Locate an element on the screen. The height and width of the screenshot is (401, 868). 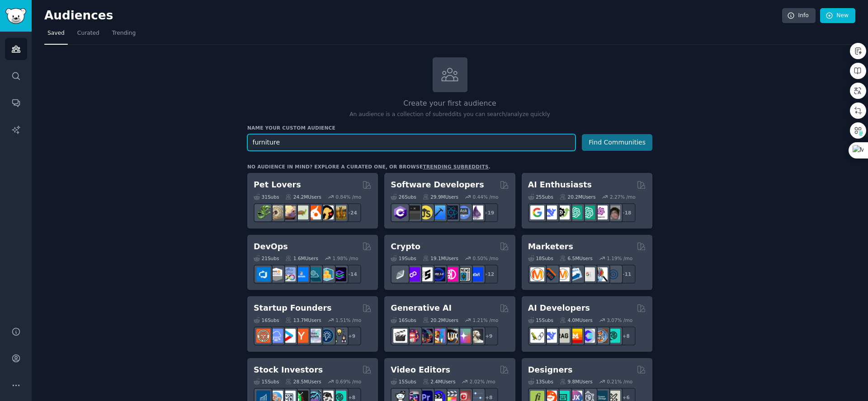
img: ethfinance is located at coordinates (400, 274).